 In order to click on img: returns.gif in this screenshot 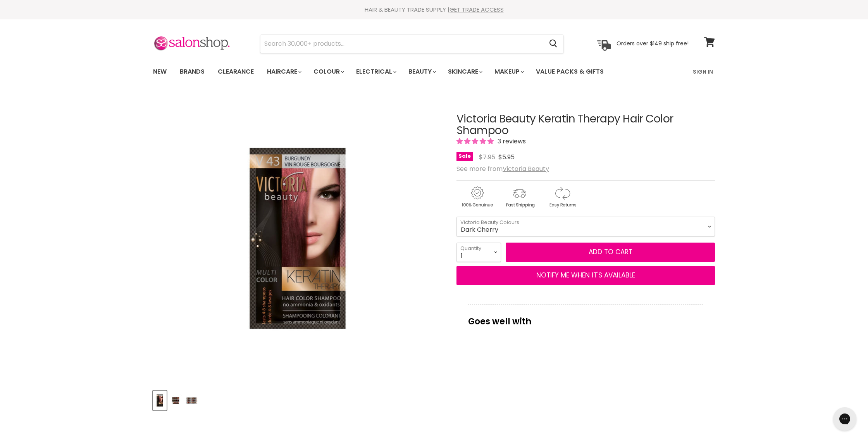, I will do `click(563, 197)`.